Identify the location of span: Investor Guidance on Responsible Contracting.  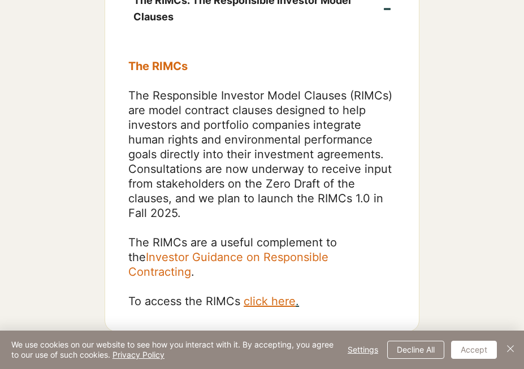
(228, 265).